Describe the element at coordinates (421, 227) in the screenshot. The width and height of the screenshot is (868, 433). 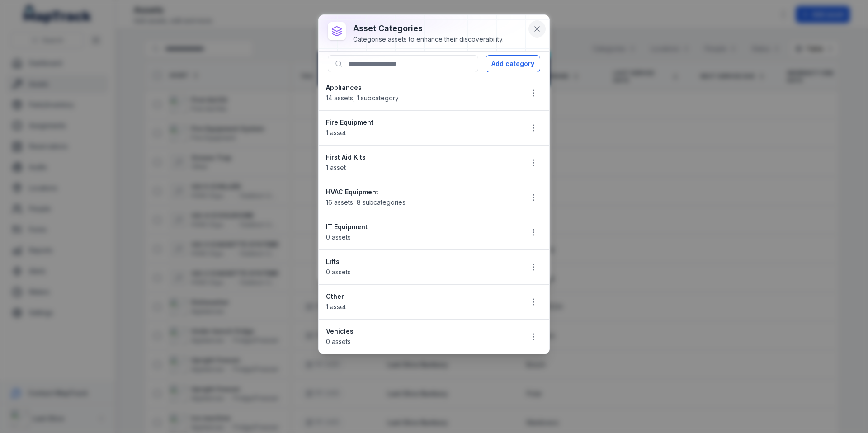
I see `strong: IT Equipment` at that location.